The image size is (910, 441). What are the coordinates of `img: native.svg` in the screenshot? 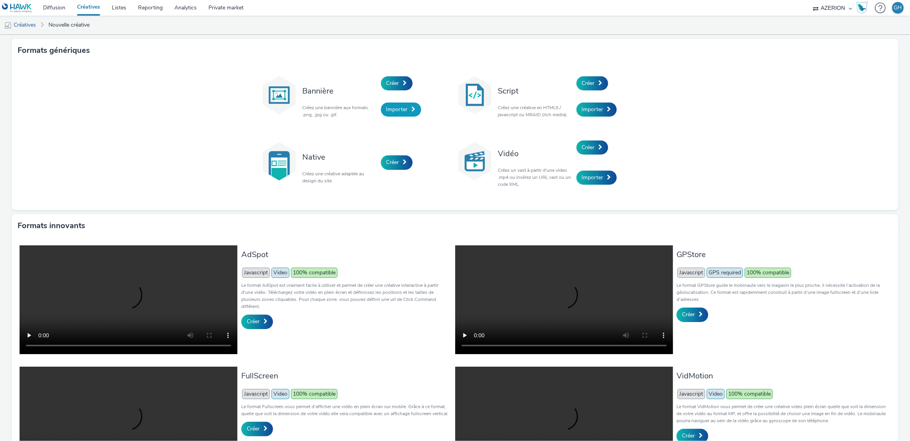 It's located at (279, 161).